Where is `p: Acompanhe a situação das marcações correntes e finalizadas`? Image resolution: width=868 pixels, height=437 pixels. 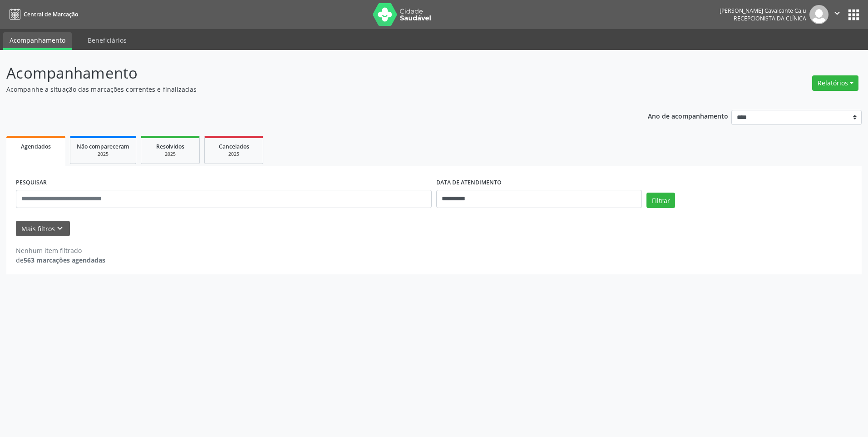 p: Acompanhe a situação das marcações correntes e finalizadas is located at coordinates (306, 89).